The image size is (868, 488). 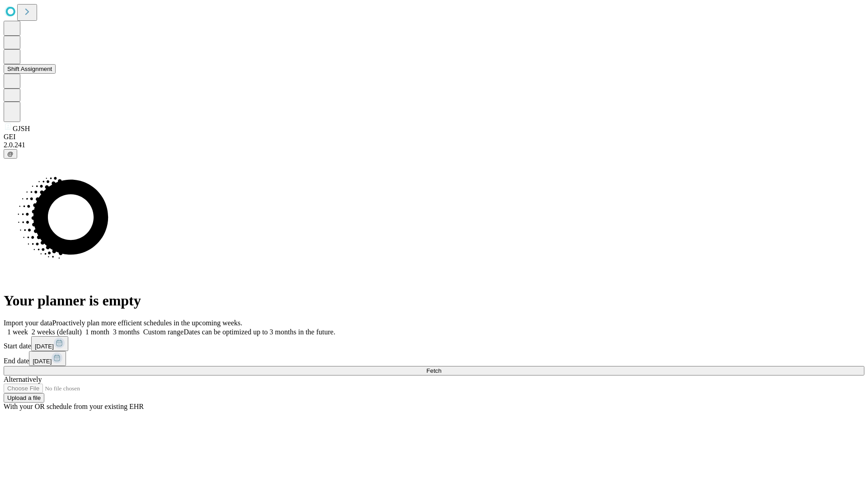 What do you see at coordinates (23, 379) in the screenshot?
I see `span: Alternatively` at bounding box center [23, 379].